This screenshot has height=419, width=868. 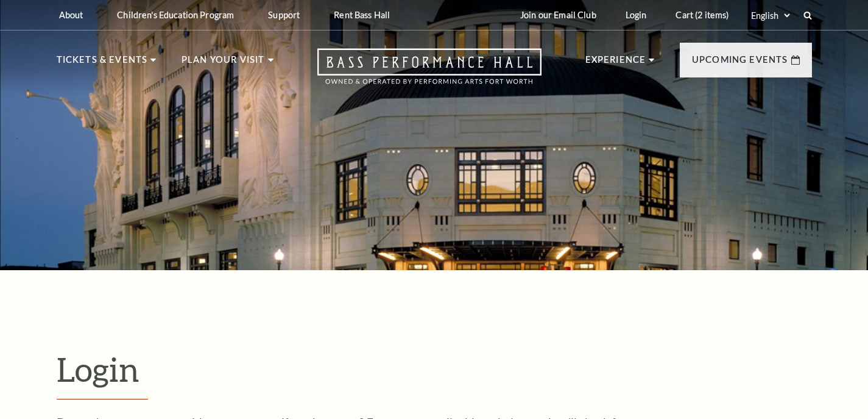 What do you see at coordinates (176, 15) in the screenshot?
I see `p: Children's Education Program` at bounding box center [176, 15].